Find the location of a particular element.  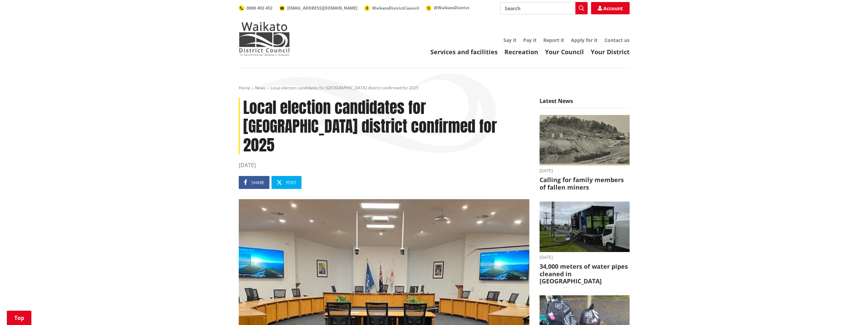

a: Your District is located at coordinates (610, 52).